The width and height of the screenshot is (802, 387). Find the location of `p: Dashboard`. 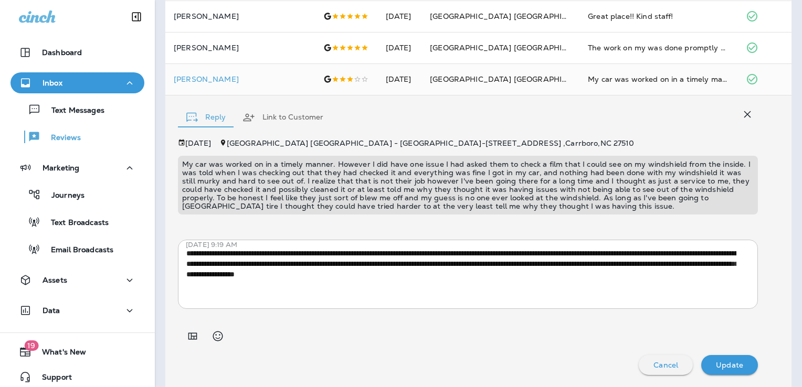

p: Dashboard is located at coordinates (62, 52).